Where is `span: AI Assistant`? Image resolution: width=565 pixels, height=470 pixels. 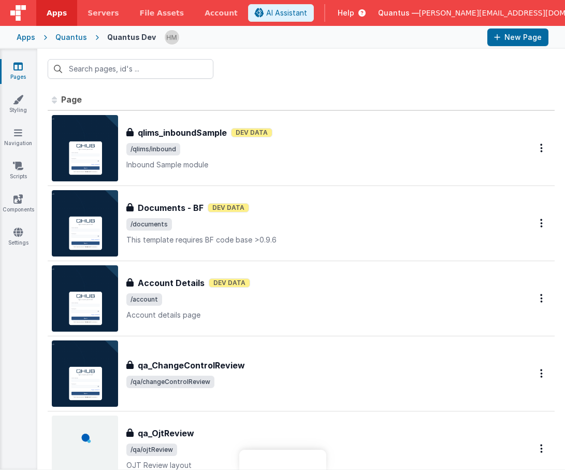
span: AI Assistant is located at coordinates (286, 13).